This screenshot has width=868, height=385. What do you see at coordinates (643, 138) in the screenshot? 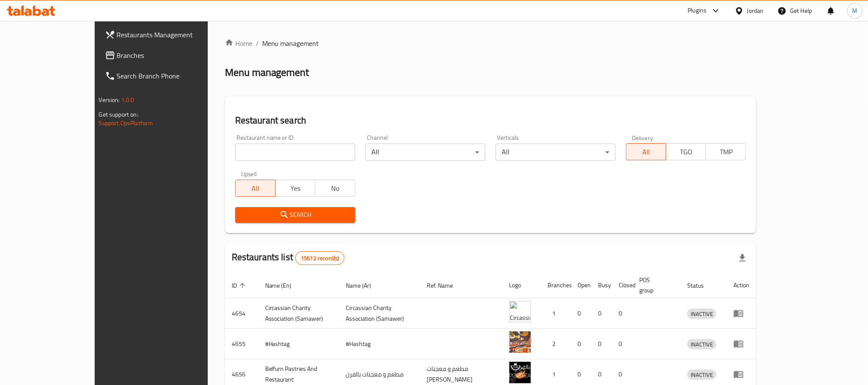
I see `label: Delivery` at bounding box center [643, 138].